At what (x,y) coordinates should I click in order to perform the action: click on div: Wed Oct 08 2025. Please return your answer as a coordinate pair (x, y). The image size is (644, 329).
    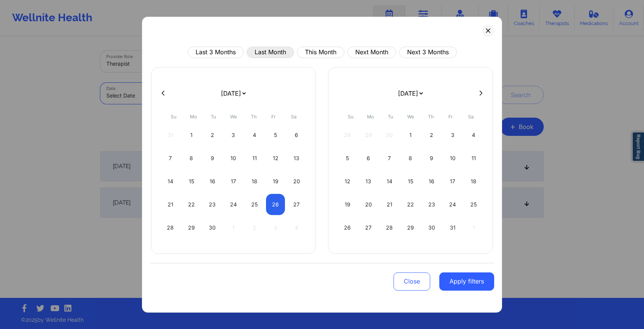
    Looking at the image, I should click on (411, 158).